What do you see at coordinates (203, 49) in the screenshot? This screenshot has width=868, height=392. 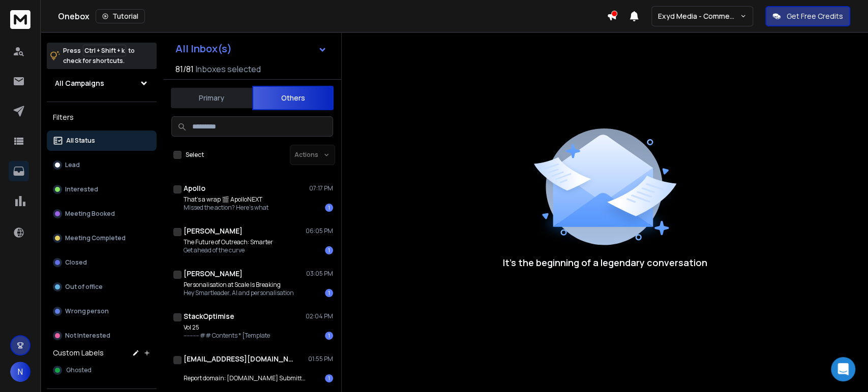 I see `h1: All Inbox(s)` at bounding box center [203, 49].